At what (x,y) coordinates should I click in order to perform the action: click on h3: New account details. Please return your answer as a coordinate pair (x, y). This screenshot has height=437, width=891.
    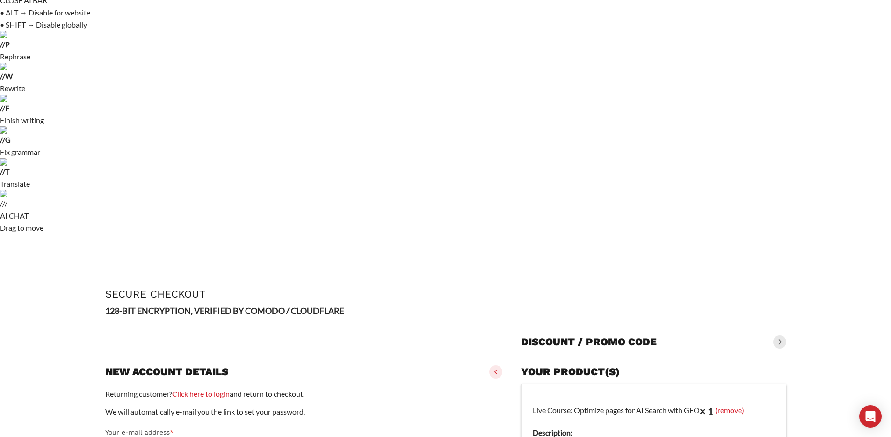
    Looking at the image, I should click on (167, 372).